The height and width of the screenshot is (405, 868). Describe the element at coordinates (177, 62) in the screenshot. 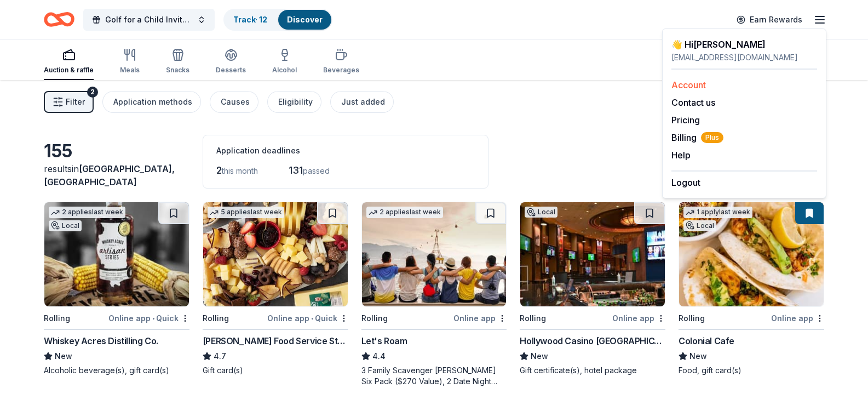

I see `button: Snacks` at that location.